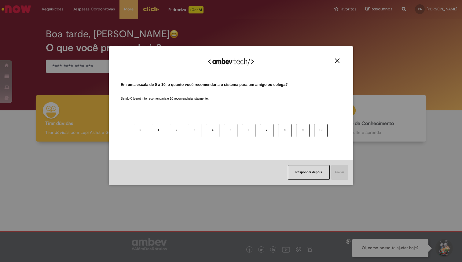 Image resolution: width=462 pixels, height=262 pixels. What do you see at coordinates (141, 131) in the screenshot?
I see `button: 0` at bounding box center [141, 131].